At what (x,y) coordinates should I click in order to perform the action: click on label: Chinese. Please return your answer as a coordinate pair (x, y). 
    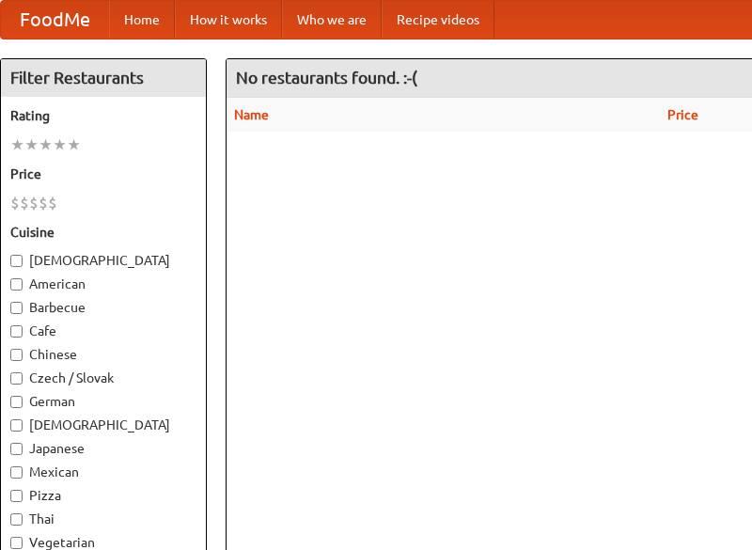
    Looking at the image, I should click on (103, 354).